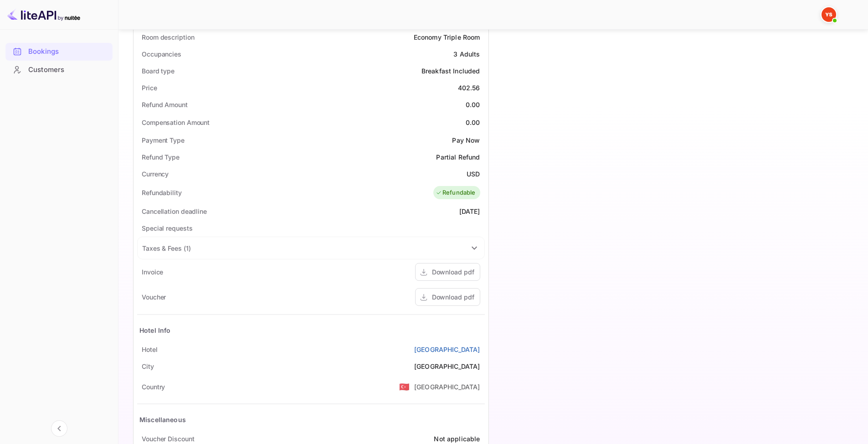 The width and height of the screenshot is (868, 444). I want to click on div: City, so click(148, 366).